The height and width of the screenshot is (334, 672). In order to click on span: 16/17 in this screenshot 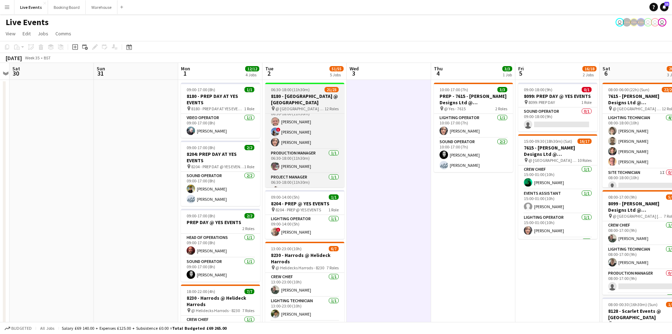, I will do `click(585, 141)`.